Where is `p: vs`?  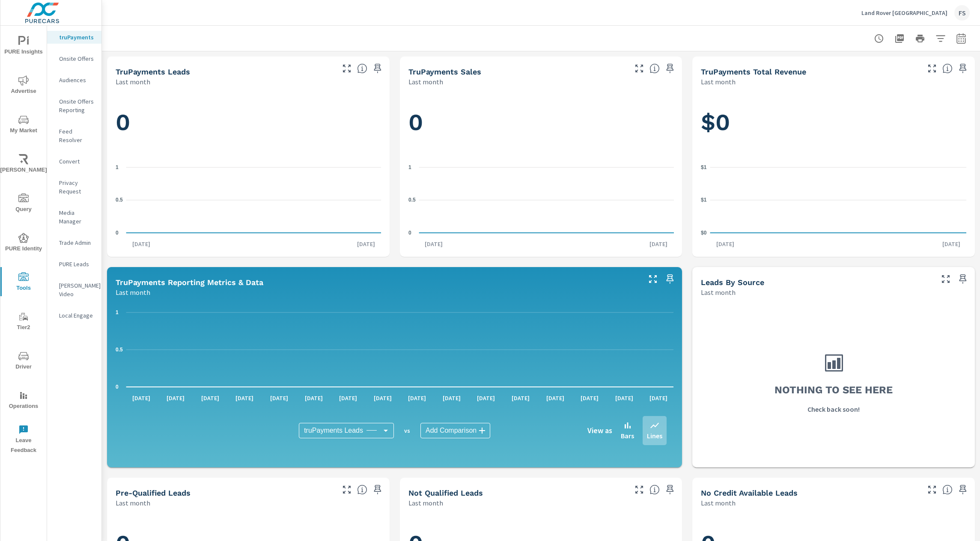 p: vs is located at coordinates (407, 430).